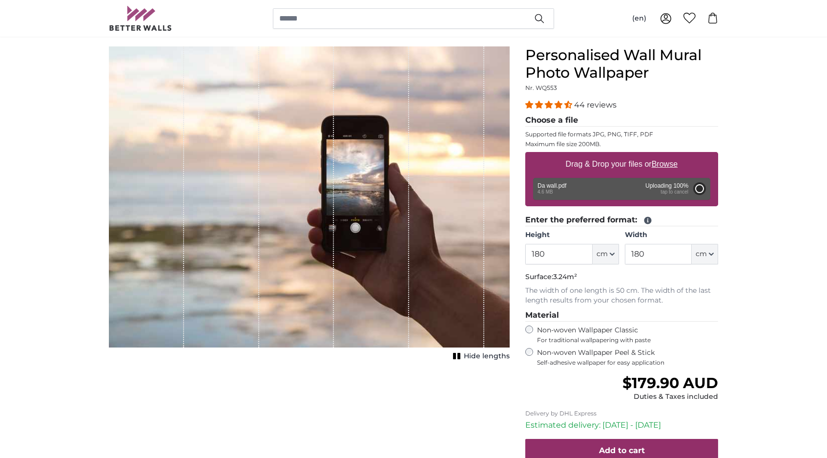  Describe the element at coordinates (622, 413) in the screenshot. I see `p: Delivery by DHL Express` at that location.